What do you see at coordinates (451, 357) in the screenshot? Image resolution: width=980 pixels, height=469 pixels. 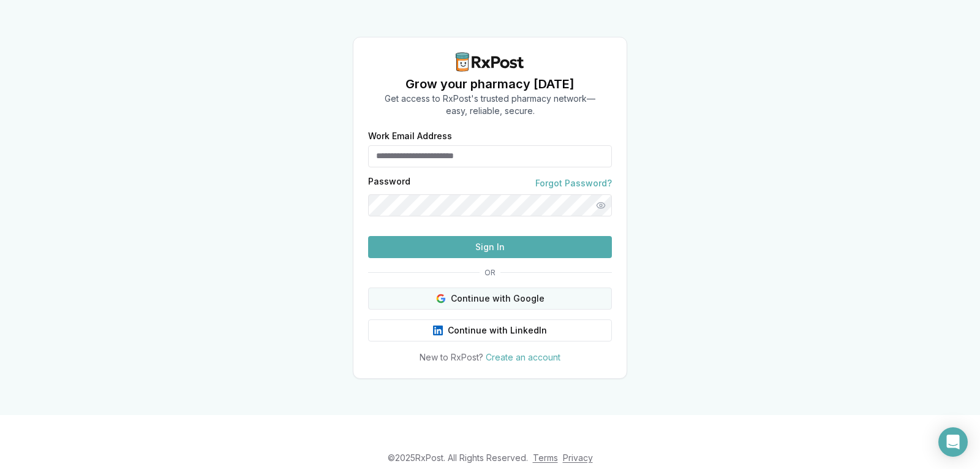 I see `span: New to RxPost?` at bounding box center [451, 357].